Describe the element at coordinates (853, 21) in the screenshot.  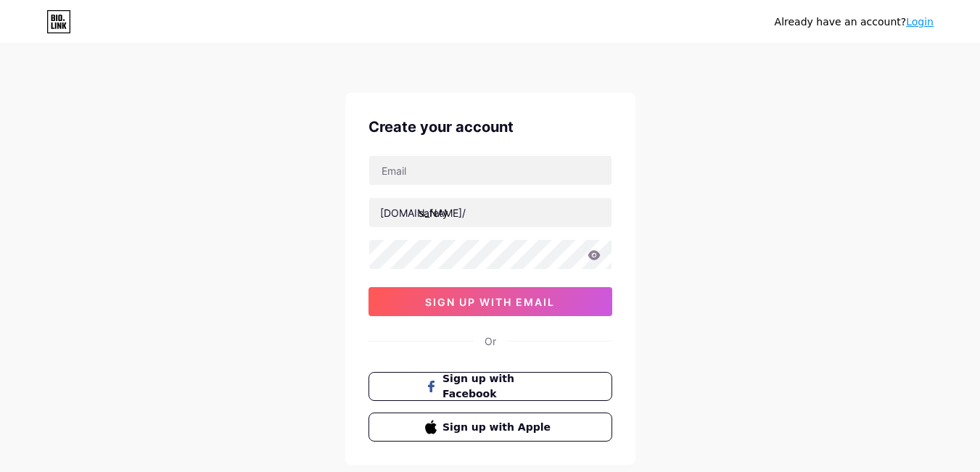
I see `div: Already have an account?` at that location.